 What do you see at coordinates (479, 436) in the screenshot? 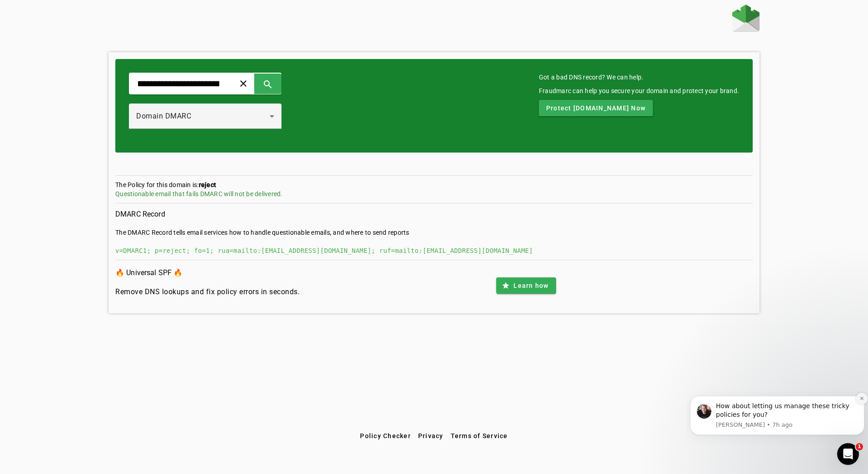
I see `button: Terms of Service` at bounding box center [479, 436].